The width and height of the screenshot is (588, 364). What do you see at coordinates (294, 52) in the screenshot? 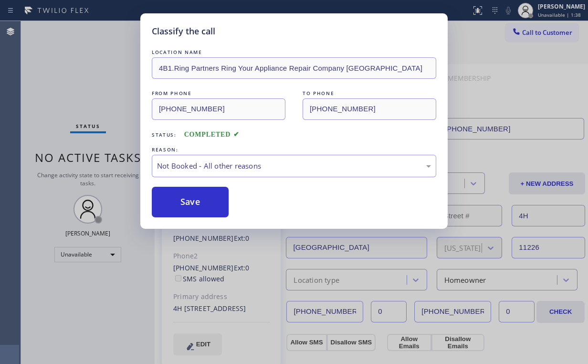
I see `div: LOCATION NAME` at bounding box center [294, 52].